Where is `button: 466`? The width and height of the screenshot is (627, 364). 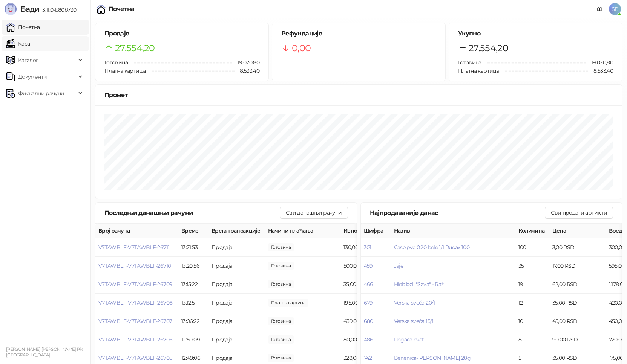 button: 466 is located at coordinates (368, 284).